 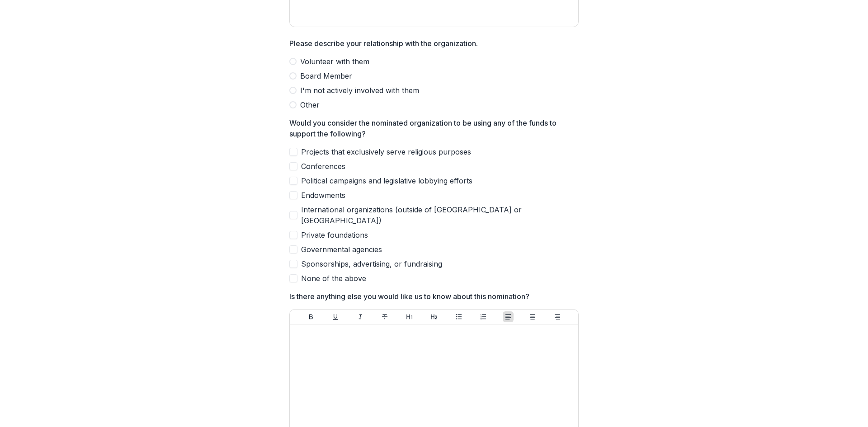 I want to click on p: Would you consider the nominated organization to be using any of the funds to support the following?, so click(x=431, y=128).